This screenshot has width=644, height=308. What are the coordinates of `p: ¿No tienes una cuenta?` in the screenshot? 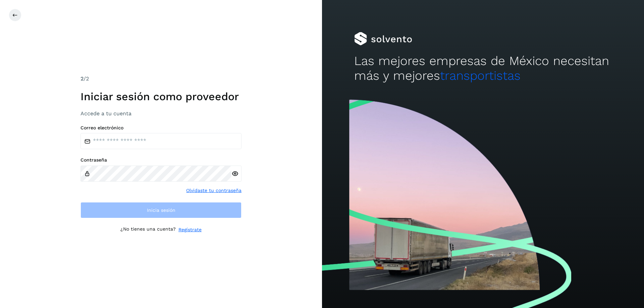 It's located at (148, 230).